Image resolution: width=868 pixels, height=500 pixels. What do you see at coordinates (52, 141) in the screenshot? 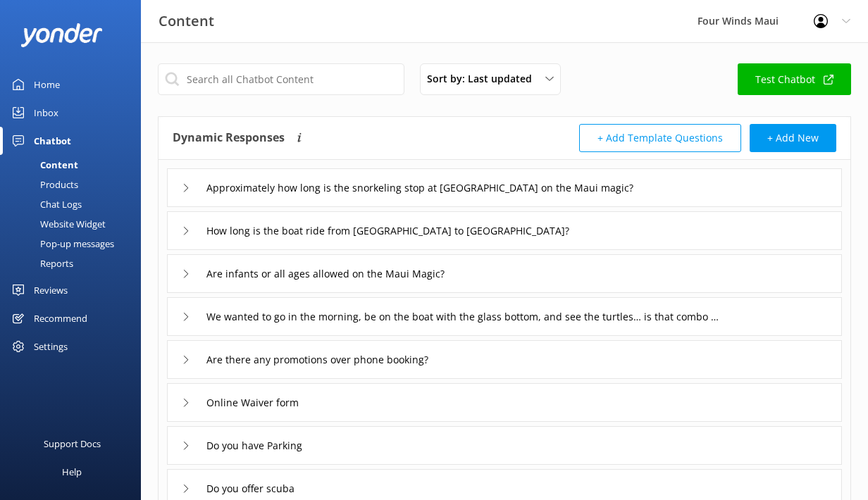
I see `div: Chatbot` at bounding box center [52, 141].